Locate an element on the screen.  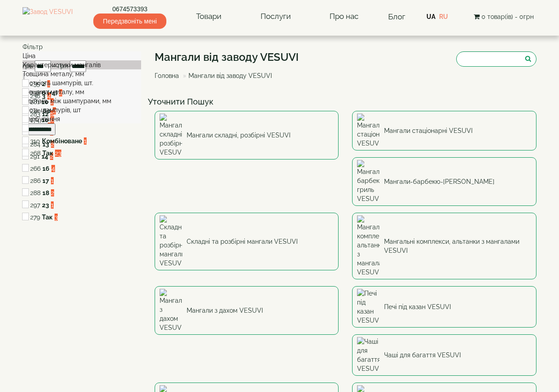
label: Комбіноване is located at coordinates (62, 141).